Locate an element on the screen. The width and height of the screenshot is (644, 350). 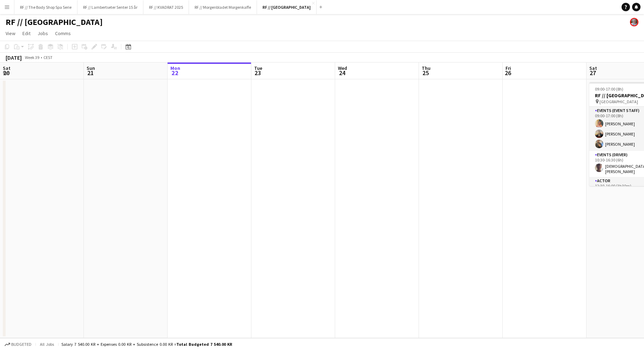
span: 26 is located at coordinates (508, 72).